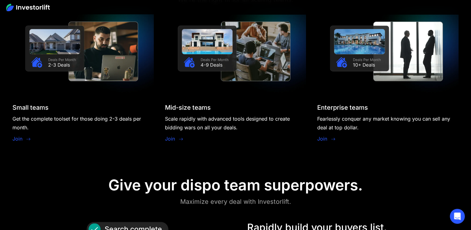 This screenshot has width=471, height=230. Describe the element at coordinates (83, 123) in the screenshot. I see `div: Get the complete toolset for those doing 2-3 deals per month.` at that location.